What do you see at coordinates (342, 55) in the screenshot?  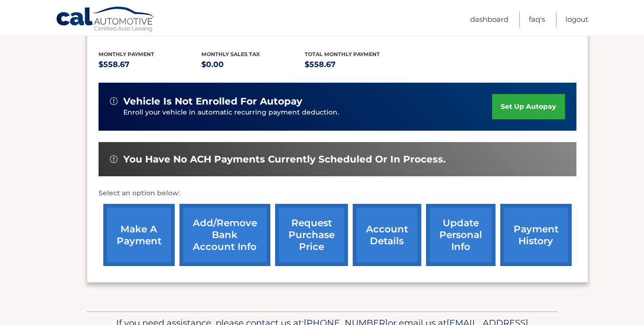 I see `span: Total Monthly Payment` at bounding box center [342, 55].